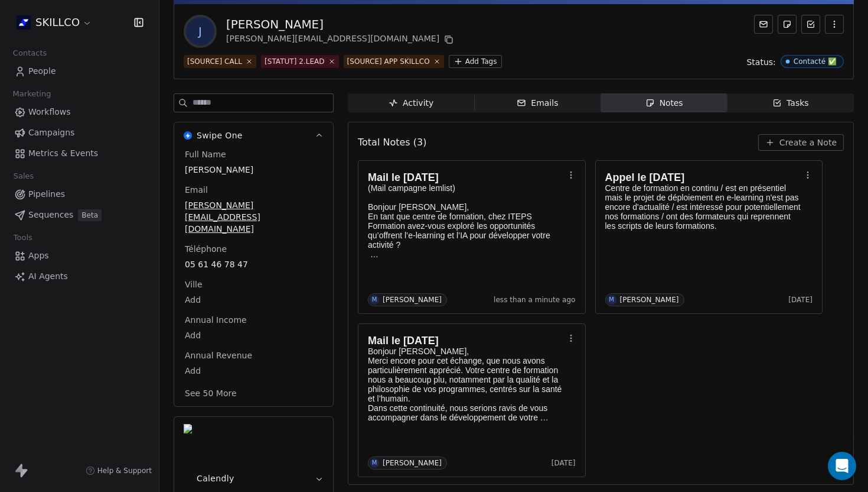  Describe the element at coordinates (125, 470) in the screenshot. I see `span: Help & Support` at that location.